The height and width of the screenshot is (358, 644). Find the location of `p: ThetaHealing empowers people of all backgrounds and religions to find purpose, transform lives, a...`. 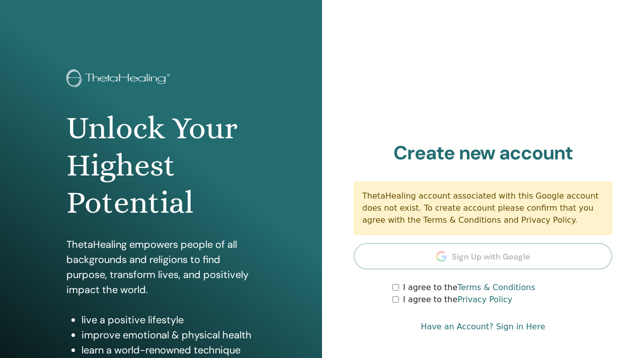

p: ThetaHealing empowers people of all backgrounds and religions to find purpose, transform lives, a... is located at coordinates (161, 267).